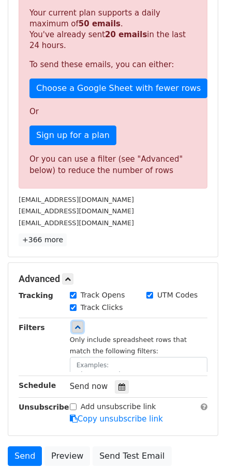 This screenshot has width=226, height=468. What do you see at coordinates (44, 407) in the screenshot?
I see `strong: Unsubscribe` at bounding box center [44, 407].